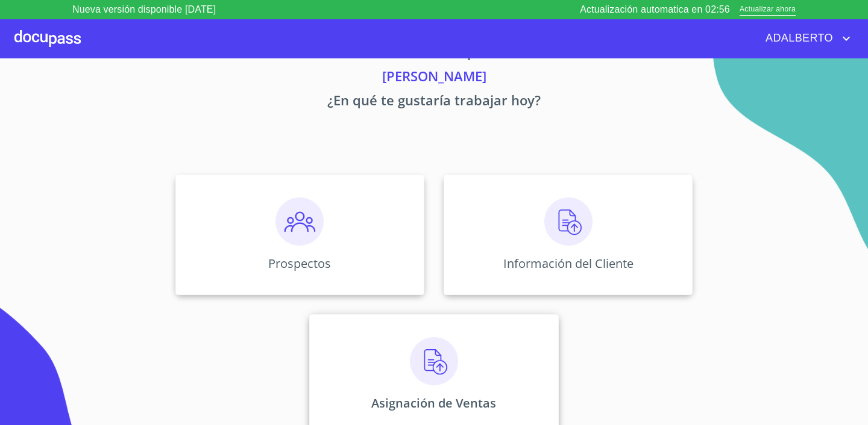 This screenshot has width=868, height=425. Describe the element at coordinates (300, 263) in the screenshot. I see `p: Prospectos` at that location.